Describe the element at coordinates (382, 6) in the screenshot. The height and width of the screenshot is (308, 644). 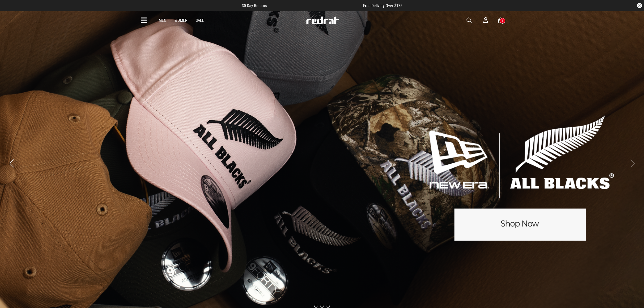
I see `span: Free Delivery Over $175` at that location.